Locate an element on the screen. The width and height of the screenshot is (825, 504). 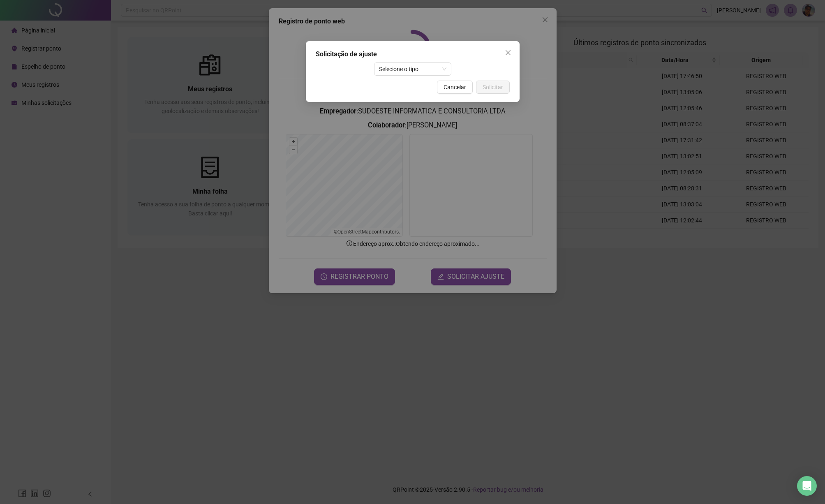
button: Close is located at coordinates (508, 52).